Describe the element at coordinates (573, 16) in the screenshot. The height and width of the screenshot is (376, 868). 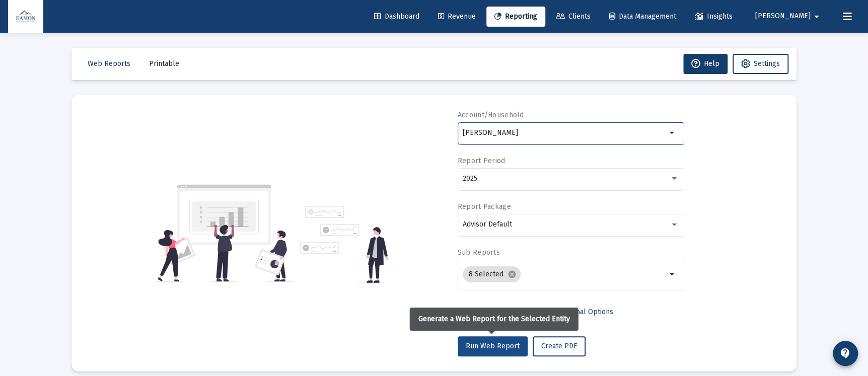
I see `a: Clients` at that location.